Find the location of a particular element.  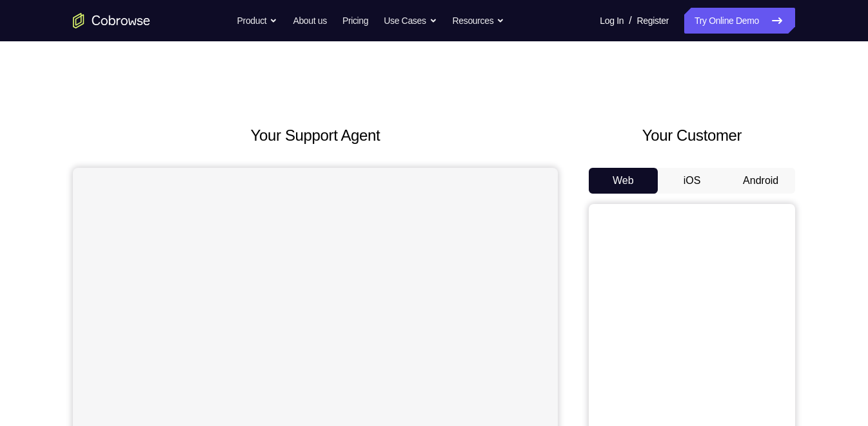

a: Log In is located at coordinates (611, 21).